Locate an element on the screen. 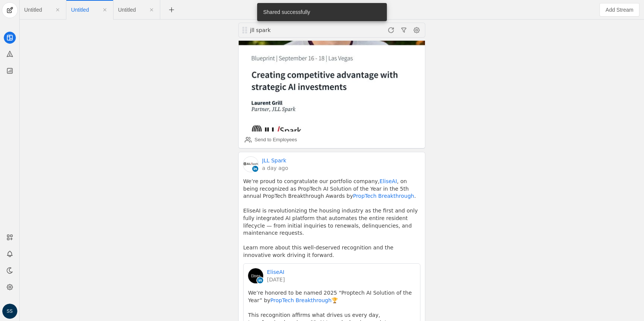 This screenshot has height=321, width=644. div: Send to Employees is located at coordinates (276, 139).